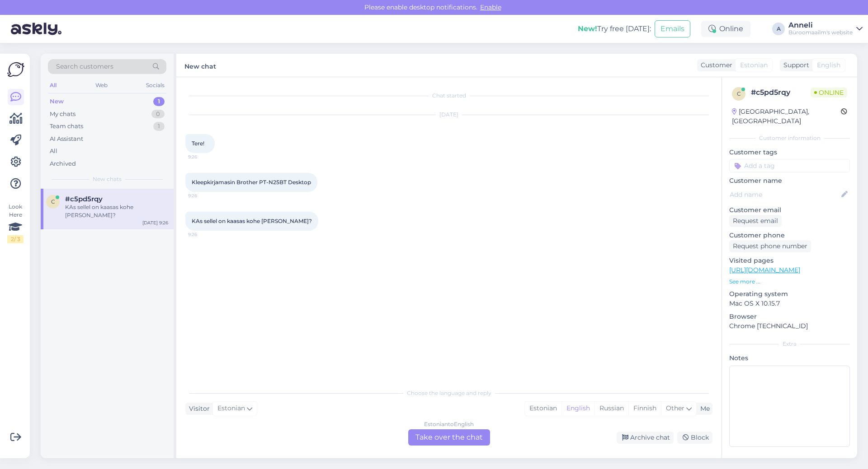 This screenshot has width=868, height=469. What do you see at coordinates (828, 65) in the screenshot?
I see `span: English` at bounding box center [828, 65].